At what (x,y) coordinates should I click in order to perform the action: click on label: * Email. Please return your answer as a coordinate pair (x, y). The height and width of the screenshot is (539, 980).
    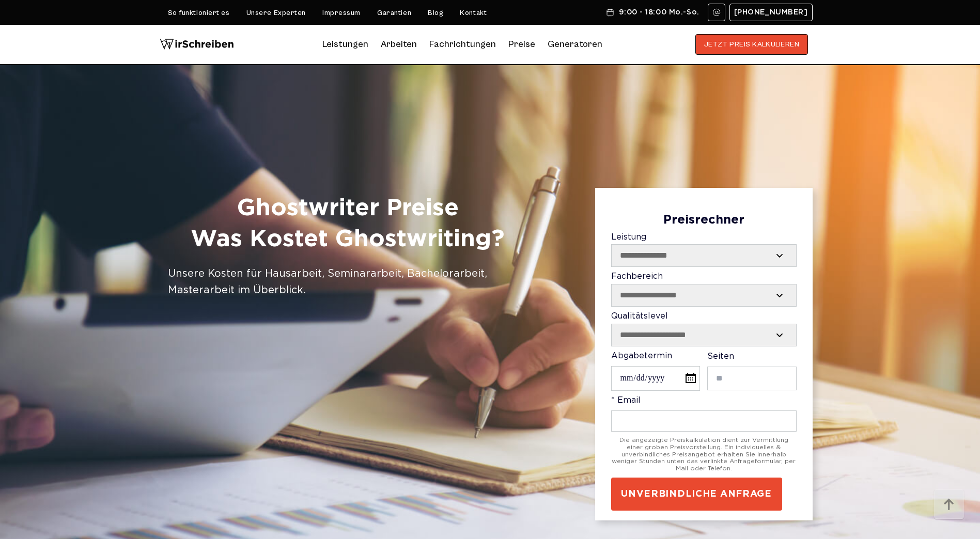
    Looking at the image, I should click on (704, 414).